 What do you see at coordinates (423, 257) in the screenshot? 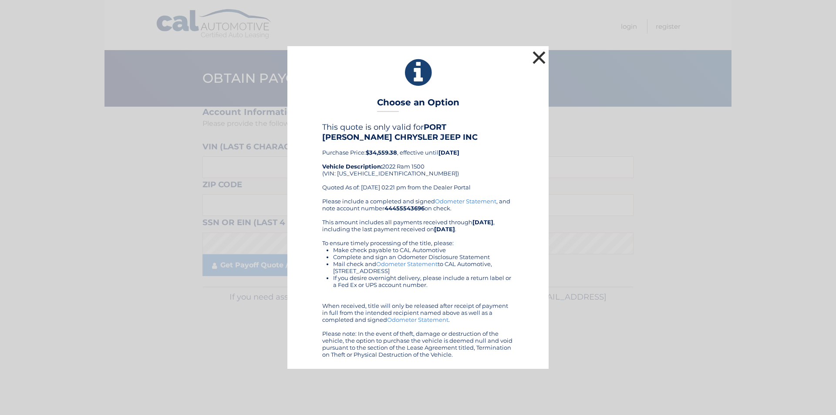
I see `li: Complete and sign an Odometer Disclosure Statement` at bounding box center [423, 257].